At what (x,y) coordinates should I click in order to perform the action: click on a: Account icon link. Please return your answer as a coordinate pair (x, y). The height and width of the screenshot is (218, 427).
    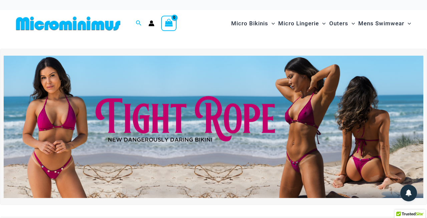
    Looking at the image, I should click on (151, 23).